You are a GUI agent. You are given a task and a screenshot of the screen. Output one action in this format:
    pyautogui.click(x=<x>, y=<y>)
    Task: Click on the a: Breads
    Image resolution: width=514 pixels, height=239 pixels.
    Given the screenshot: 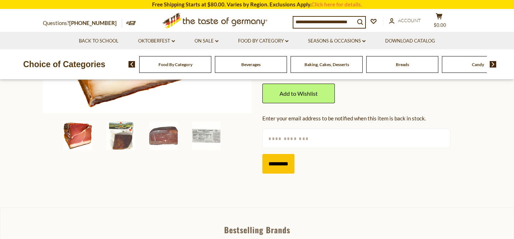 What is the action you would take?
    pyautogui.click(x=403, y=64)
    